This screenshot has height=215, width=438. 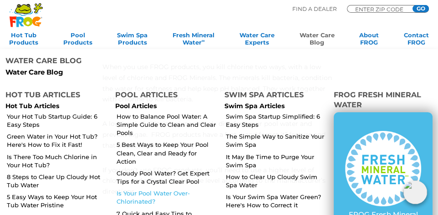 I want to click on a: Fresh MineralWater∞, so click(x=194, y=41).